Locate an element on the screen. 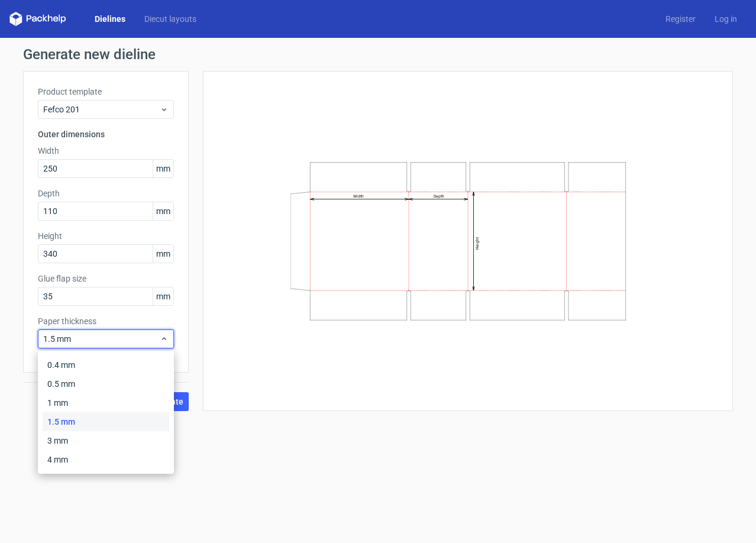  label: Height is located at coordinates (106, 236).